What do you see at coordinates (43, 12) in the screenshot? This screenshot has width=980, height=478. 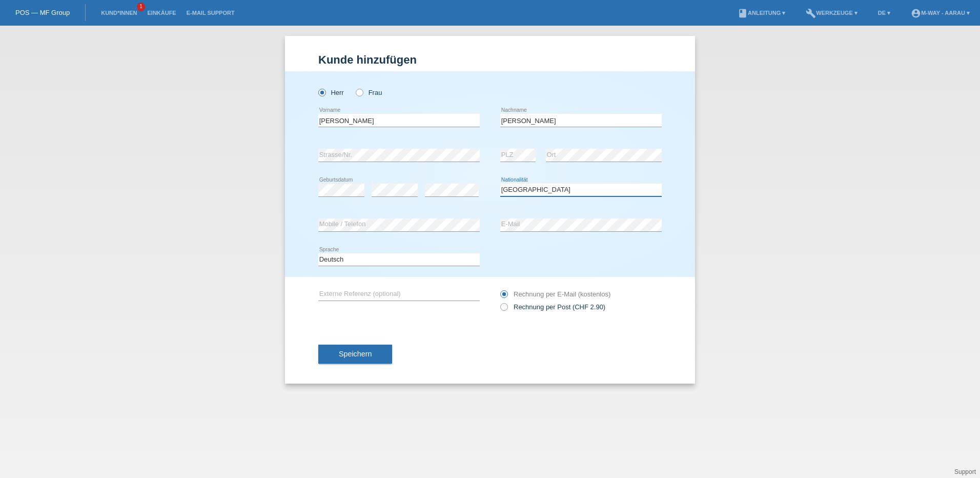 I see `a: POS — MF Group` at bounding box center [43, 12].